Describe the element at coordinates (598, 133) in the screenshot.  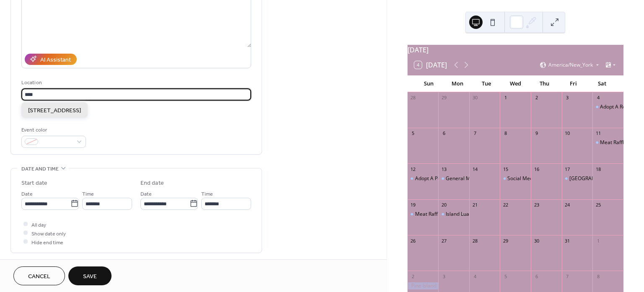
I see `div: 11` at that location.